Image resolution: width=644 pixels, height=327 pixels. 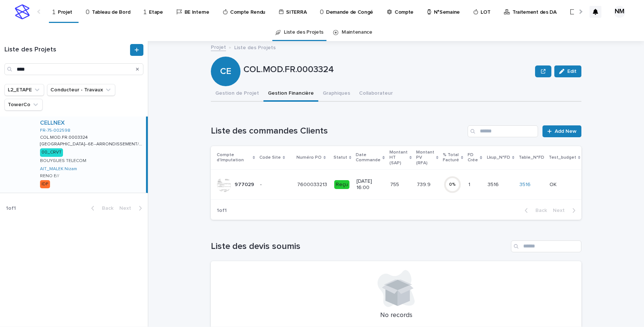 What do you see at coordinates (24, 90) in the screenshot?
I see `button: L2_ETAPE` at bounding box center [24, 90].